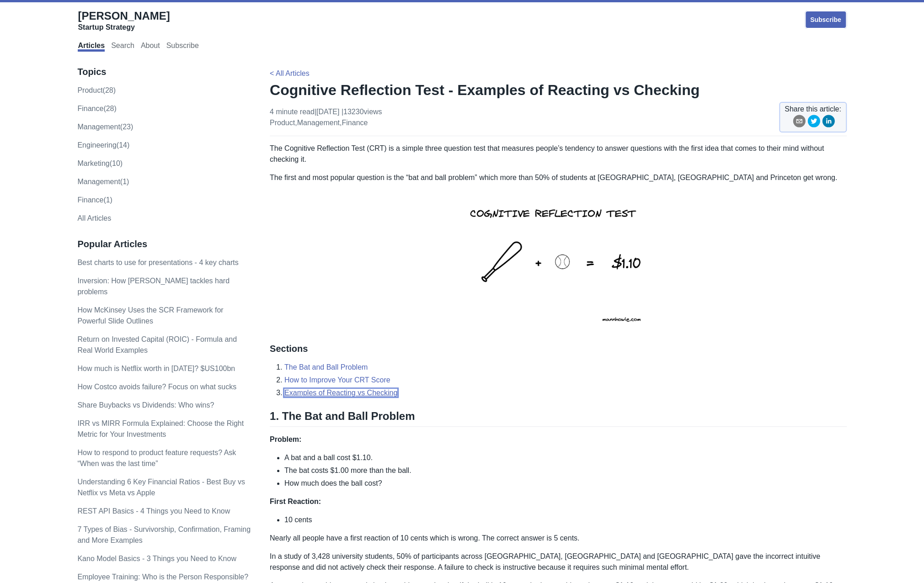  Describe the element at coordinates (341, 393) in the screenshot. I see `a: Examples of Reacting vs Checking` at that location.